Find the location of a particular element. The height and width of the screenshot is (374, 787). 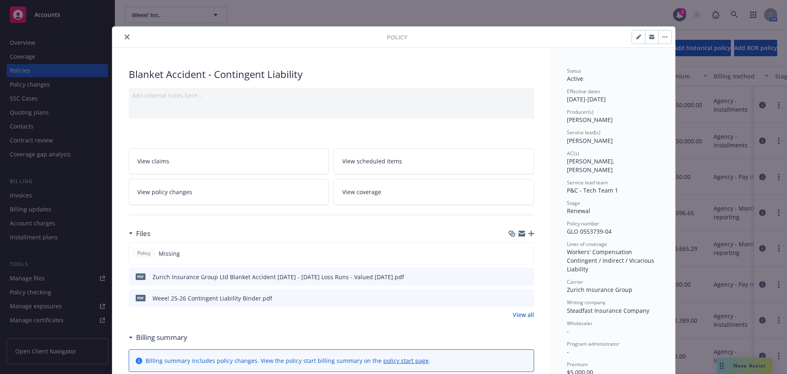

span: GLO 0553739-04 is located at coordinates (589, 231).